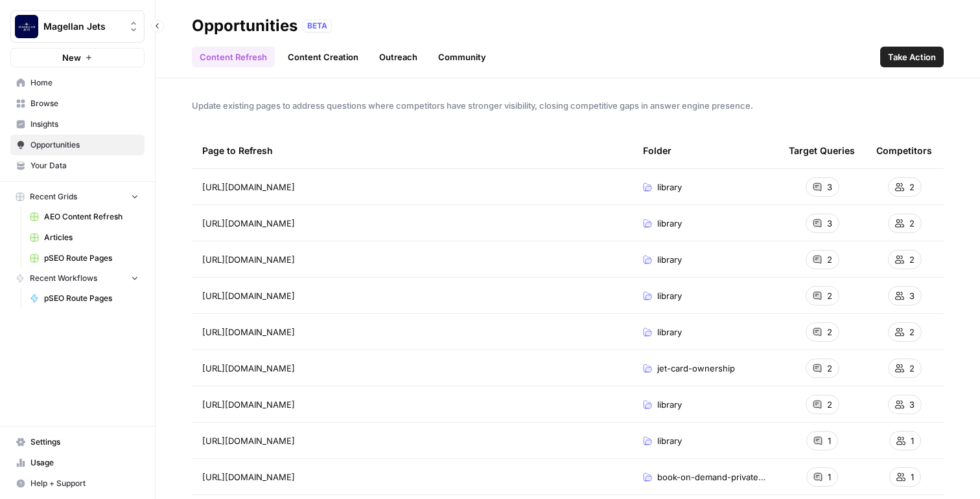 The image size is (980, 499). Describe the element at coordinates (91, 238) in the screenshot. I see `span: Articles` at that location.